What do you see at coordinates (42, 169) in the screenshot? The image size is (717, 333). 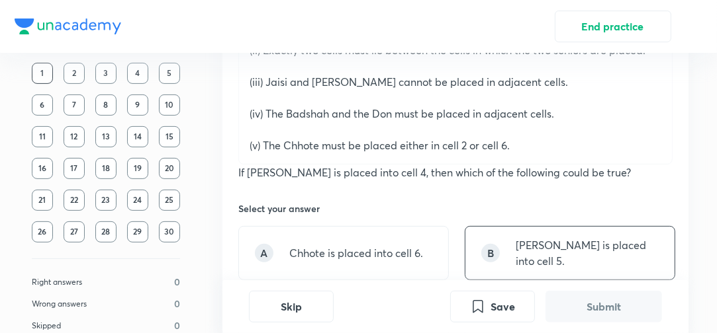 I see `div: 16` at bounding box center [42, 169].